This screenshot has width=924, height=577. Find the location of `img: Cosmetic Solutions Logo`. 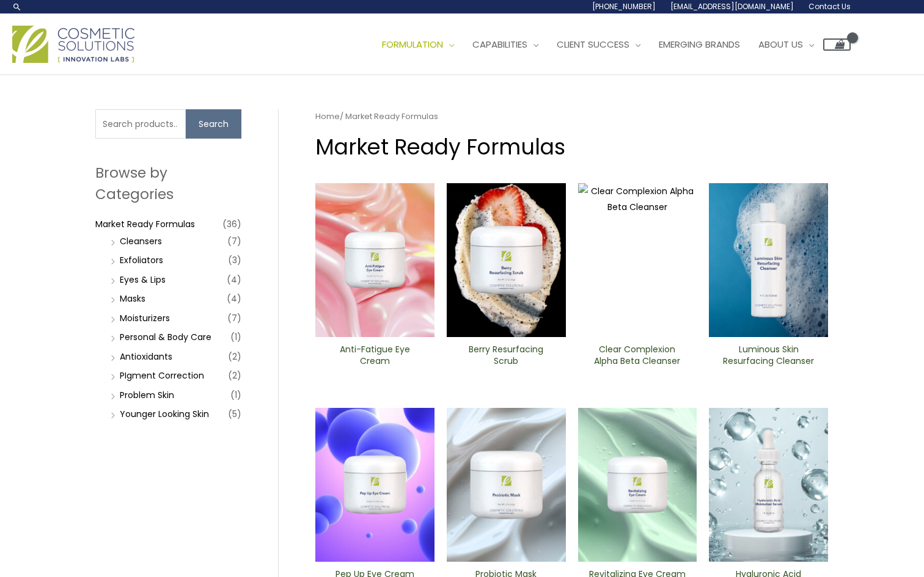

img: Cosmetic Solutions Logo is located at coordinates (73, 44).